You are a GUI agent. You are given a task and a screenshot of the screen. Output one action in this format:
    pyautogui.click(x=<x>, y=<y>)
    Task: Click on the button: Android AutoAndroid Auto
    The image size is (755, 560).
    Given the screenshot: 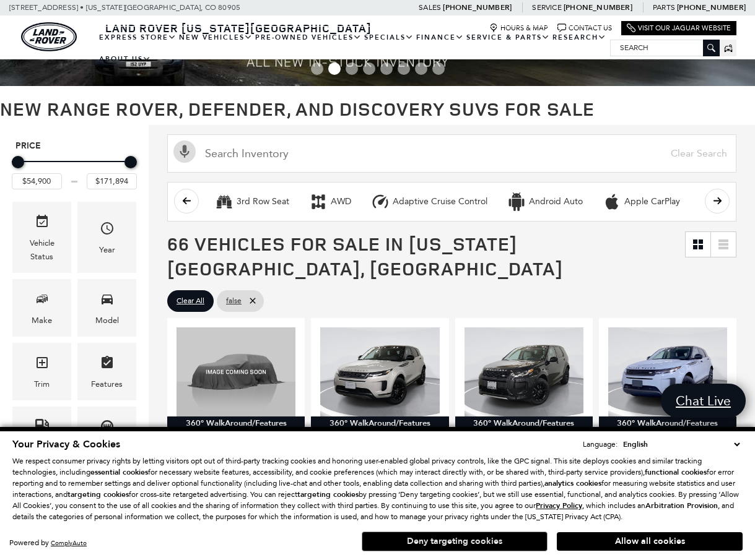 What is the action you would take?
    pyautogui.click(x=544, y=201)
    